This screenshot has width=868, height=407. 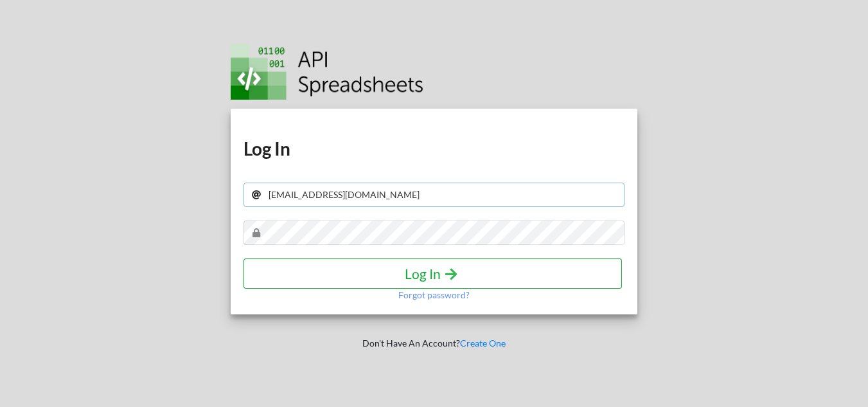 What do you see at coordinates (432, 273) in the screenshot?
I see `h4: Log In` at bounding box center [432, 273].